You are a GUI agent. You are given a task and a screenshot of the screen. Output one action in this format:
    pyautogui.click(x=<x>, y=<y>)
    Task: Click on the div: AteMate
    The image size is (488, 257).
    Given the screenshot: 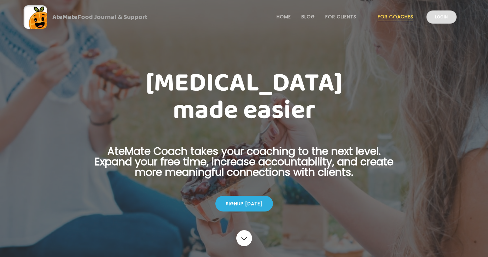 What is the action you would take?
    pyautogui.click(x=97, y=17)
    